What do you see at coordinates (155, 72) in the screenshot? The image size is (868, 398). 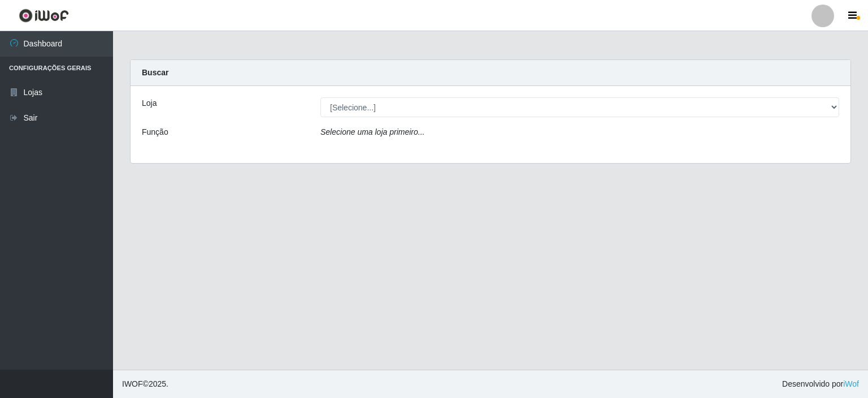 I see `strong: Buscar` at bounding box center [155, 72].